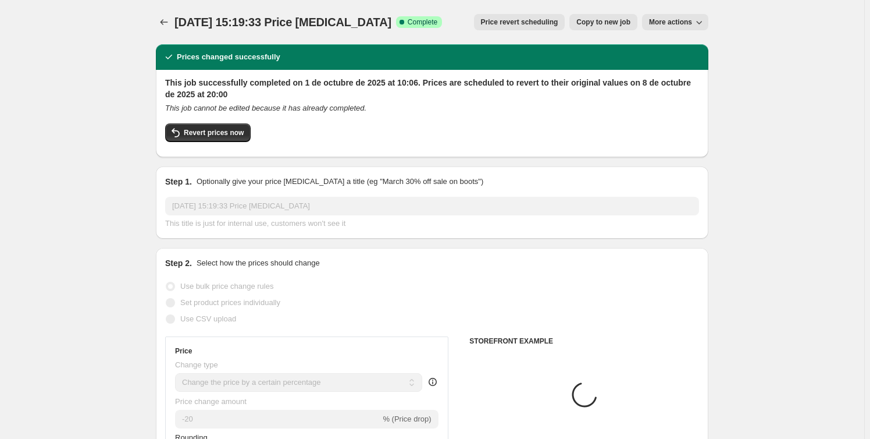 The height and width of the screenshot is (439, 870). What do you see at coordinates (520, 22) in the screenshot?
I see `span: Price revert scheduling` at bounding box center [520, 22].